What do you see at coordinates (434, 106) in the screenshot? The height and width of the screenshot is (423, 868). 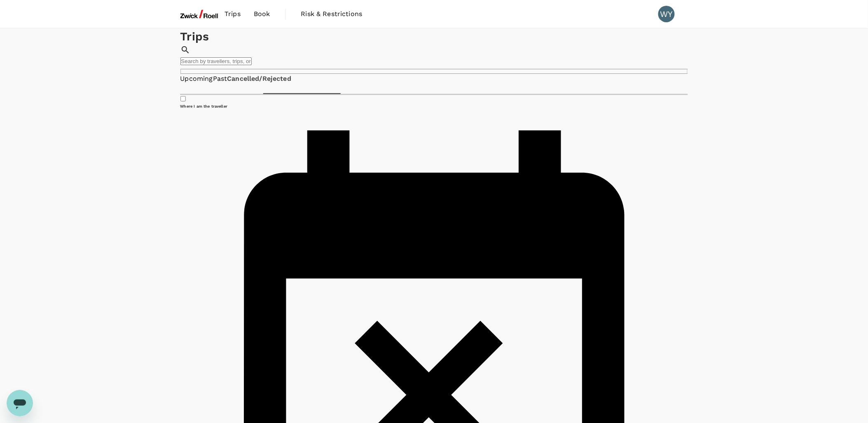 I see `h6: Where I am the traveller` at bounding box center [434, 106].